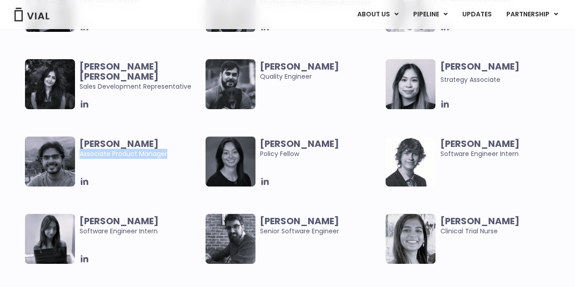 This screenshot has width=575, height=287. I want to click on span: Sales Development Representative, so click(140, 76).